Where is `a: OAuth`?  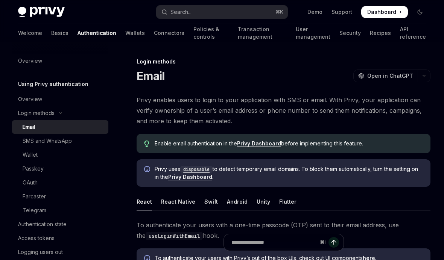 a: OAuth is located at coordinates (60, 183).